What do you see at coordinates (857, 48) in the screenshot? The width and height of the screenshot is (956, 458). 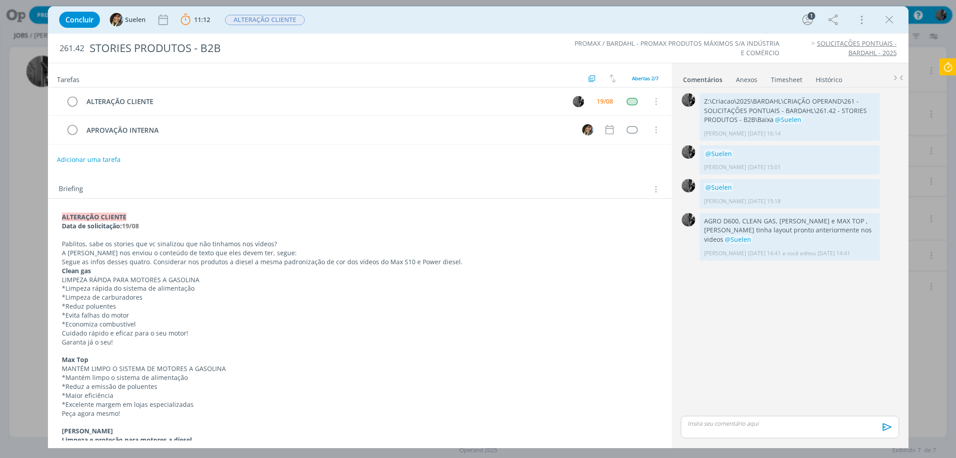 I see `a: SOLICITAÇÕES PONTUAIS - BARDAHL - 2025` at bounding box center [857, 48].